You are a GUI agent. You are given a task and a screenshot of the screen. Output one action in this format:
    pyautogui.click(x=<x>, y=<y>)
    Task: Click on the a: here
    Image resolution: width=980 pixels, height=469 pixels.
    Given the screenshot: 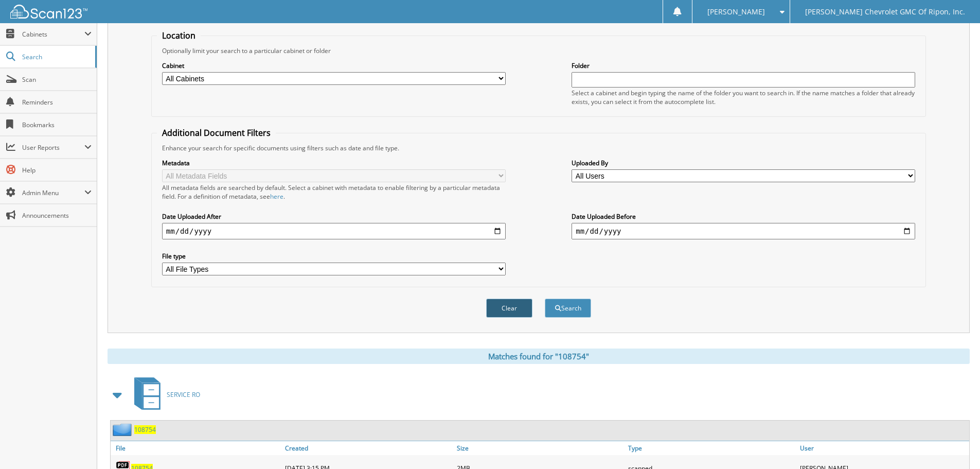 What is the action you would take?
    pyautogui.click(x=277, y=196)
    